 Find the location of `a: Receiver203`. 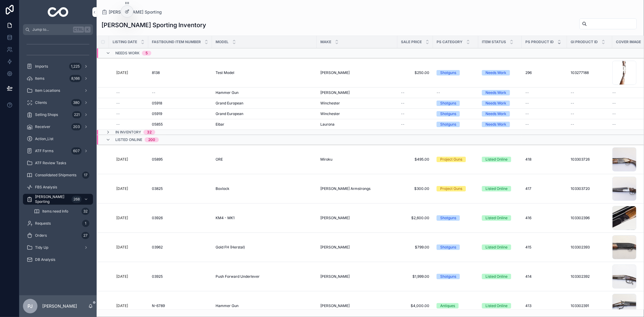

a: Receiver203 is located at coordinates (58, 127).